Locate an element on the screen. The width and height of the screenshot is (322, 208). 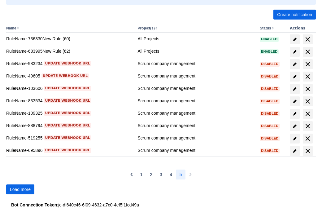
button: Previous is located at coordinates (132, 175).